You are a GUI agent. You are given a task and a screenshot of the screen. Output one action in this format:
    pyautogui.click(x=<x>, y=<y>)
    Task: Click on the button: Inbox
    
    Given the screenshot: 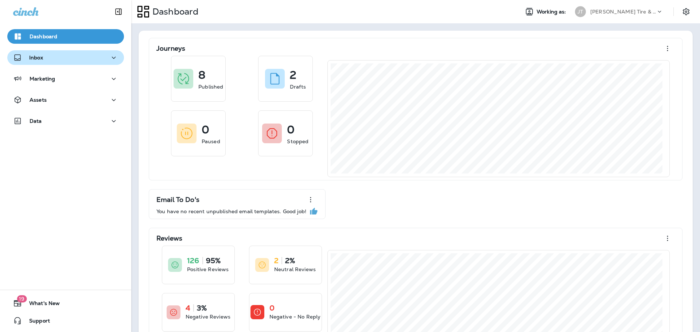 What is the action you would take?
    pyautogui.click(x=66, y=58)
    